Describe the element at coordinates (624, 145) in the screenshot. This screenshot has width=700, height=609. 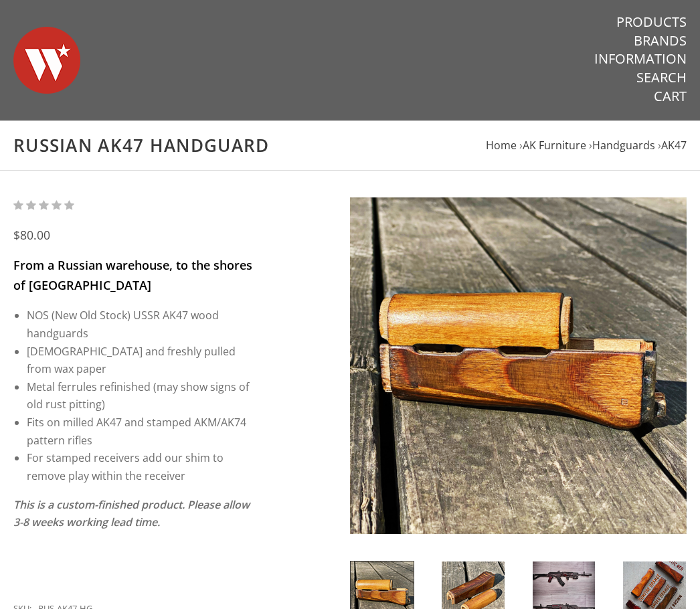
I see `a: Handguards` at that location.